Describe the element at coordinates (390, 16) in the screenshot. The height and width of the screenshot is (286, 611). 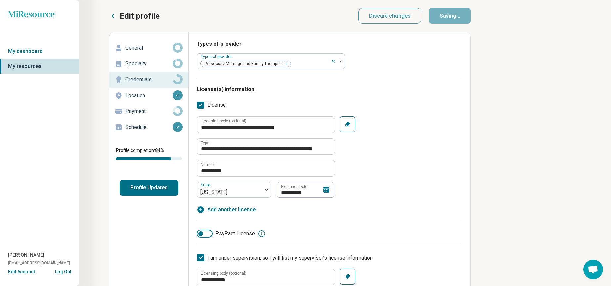
I see `button: Discard changes` at that location.